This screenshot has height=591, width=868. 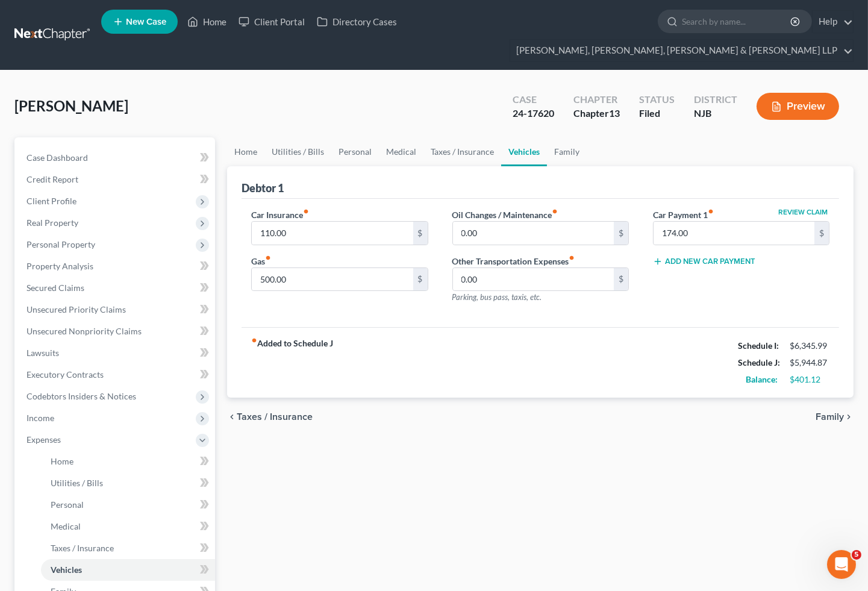 What do you see at coordinates (77, 482) in the screenshot?
I see `span: Utilities / Bills` at bounding box center [77, 482].